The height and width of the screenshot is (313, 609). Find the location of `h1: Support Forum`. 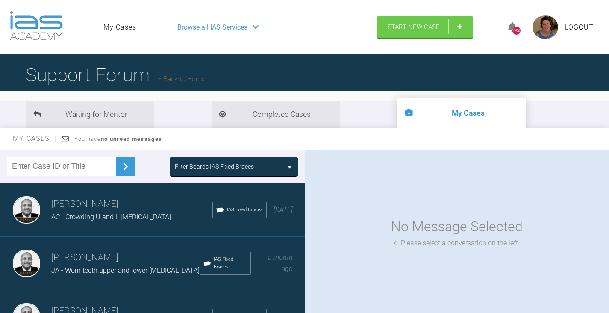

h1: Support Forum is located at coordinates (115, 75).